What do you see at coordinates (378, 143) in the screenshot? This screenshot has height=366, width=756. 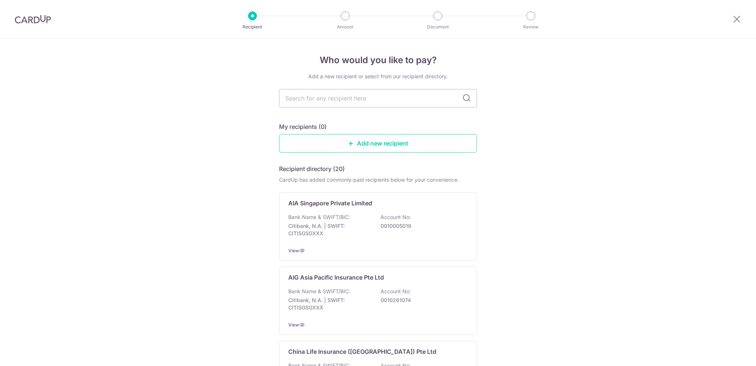 I see `a: Add new recipient` at bounding box center [378, 143].